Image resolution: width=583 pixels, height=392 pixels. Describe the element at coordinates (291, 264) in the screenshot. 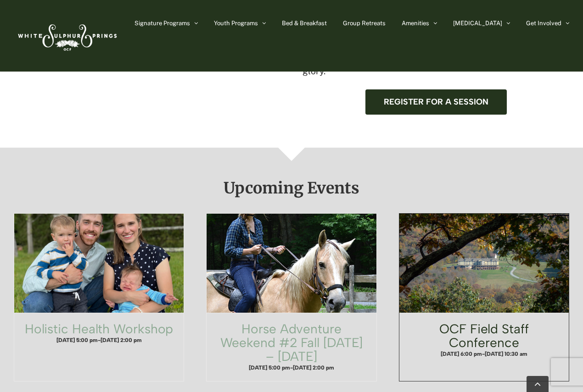

I see `a: Horse Adventure Weekend #2 Fall Friday – Sunday` at that location.